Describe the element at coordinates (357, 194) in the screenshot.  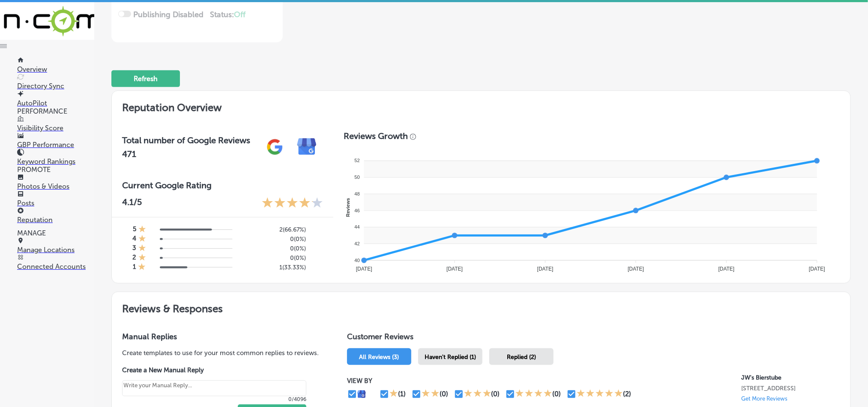
I see `tspan: 48` at that location.